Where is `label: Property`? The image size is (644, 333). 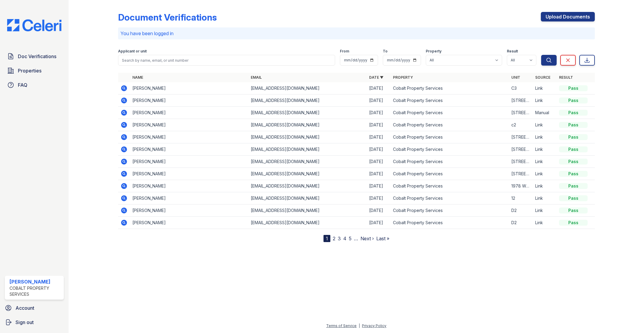
label: Property is located at coordinates (434, 51).